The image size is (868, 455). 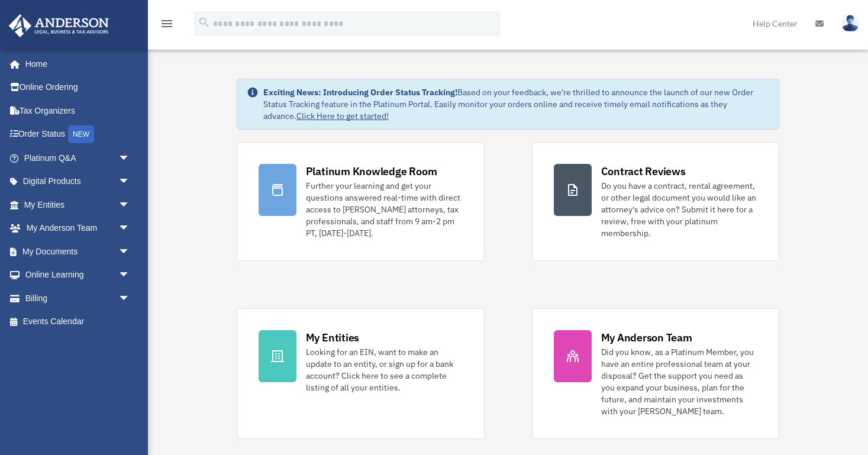 What do you see at coordinates (332, 338) in the screenshot?
I see `div: My Entities` at bounding box center [332, 338].